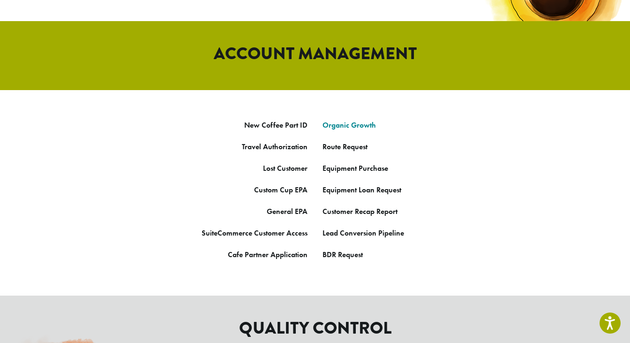 The height and width of the screenshot is (343, 630). I want to click on strong: Route Request, so click(345, 146).